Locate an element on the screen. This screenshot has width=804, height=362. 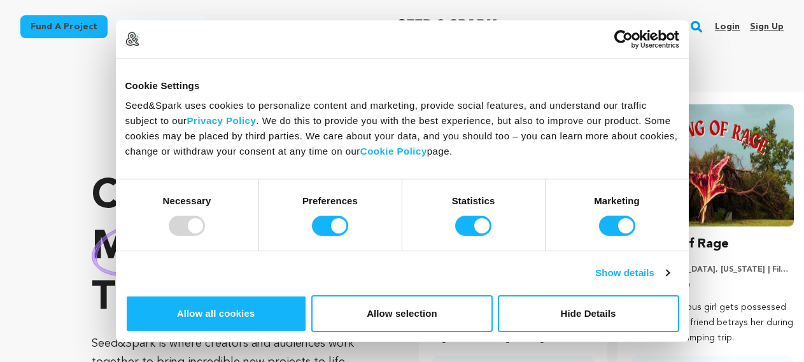
a: Fund a project is located at coordinates (64, 27).